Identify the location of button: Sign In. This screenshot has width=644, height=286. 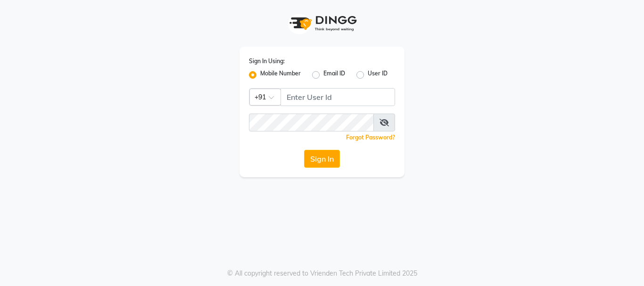
(322, 159).